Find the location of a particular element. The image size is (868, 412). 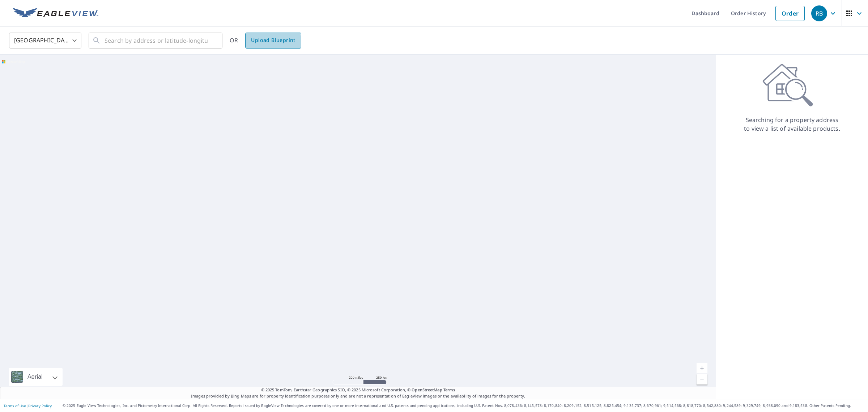

a: Current Level 5, Zoom Out is located at coordinates (702, 379).